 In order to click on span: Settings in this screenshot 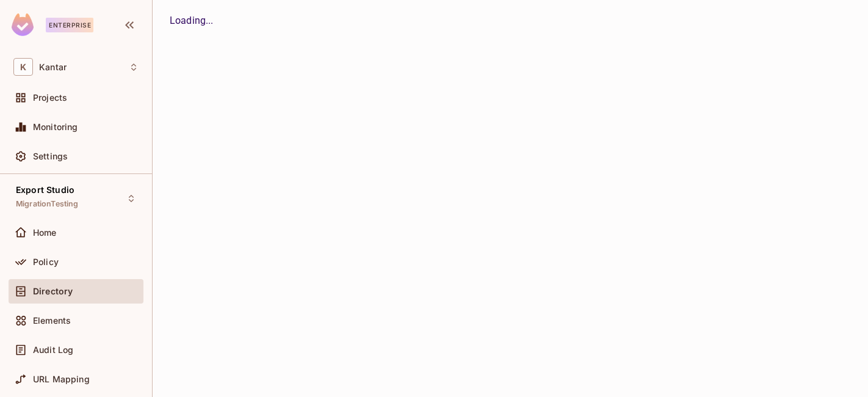, I will do `click(50, 157)`.